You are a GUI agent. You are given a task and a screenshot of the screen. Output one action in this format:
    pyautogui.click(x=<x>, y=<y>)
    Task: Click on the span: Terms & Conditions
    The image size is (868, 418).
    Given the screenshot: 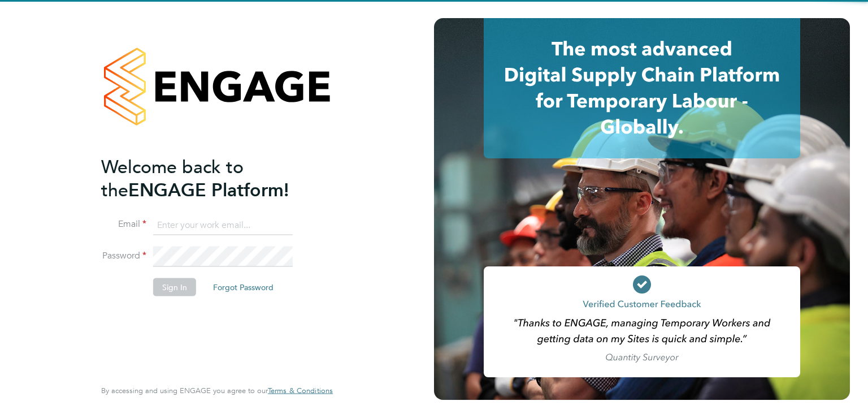 What is the action you would take?
    pyautogui.click(x=300, y=390)
    